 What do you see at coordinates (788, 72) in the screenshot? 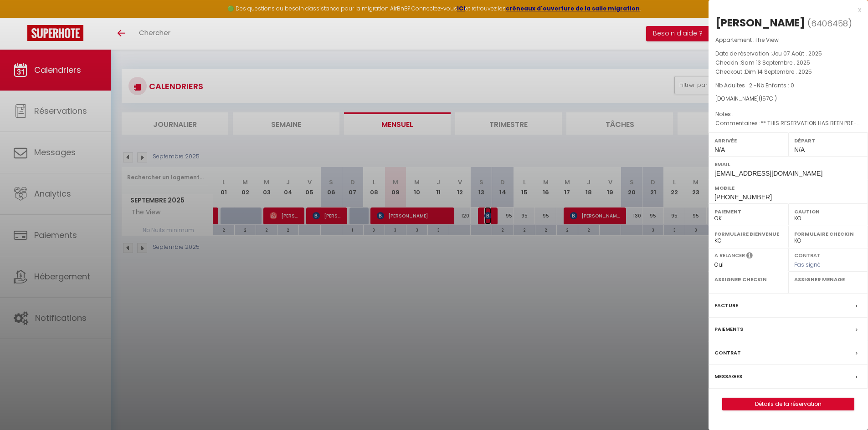
I see `p: Checkout :` at bounding box center [788, 72].